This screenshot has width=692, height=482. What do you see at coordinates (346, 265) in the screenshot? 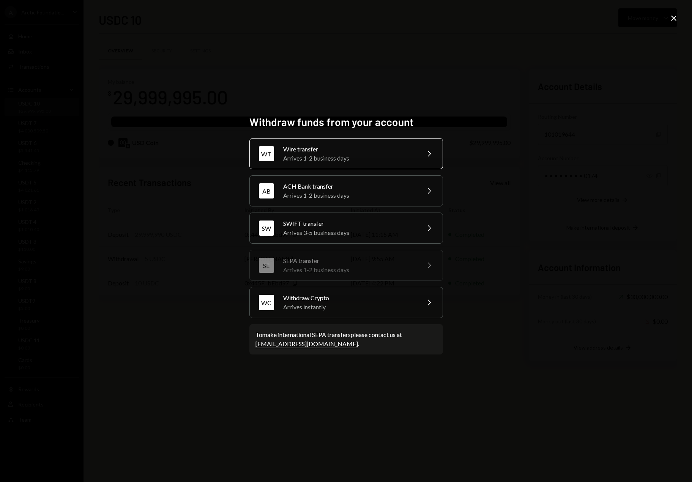
I see `button: SESEPA transferArrives 1-2 business days` at bounding box center [346, 265].